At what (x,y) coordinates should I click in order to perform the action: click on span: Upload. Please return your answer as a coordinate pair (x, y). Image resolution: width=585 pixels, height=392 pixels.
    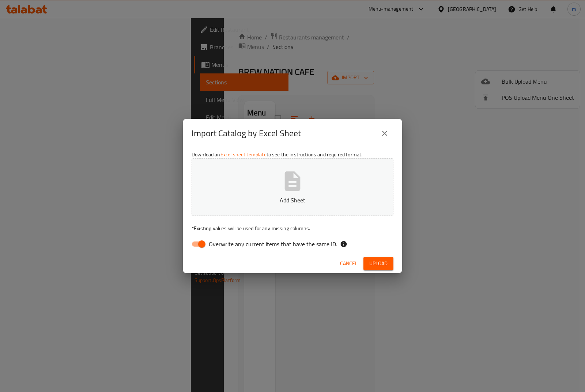
    Looking at the image, I should click on (378, 263).